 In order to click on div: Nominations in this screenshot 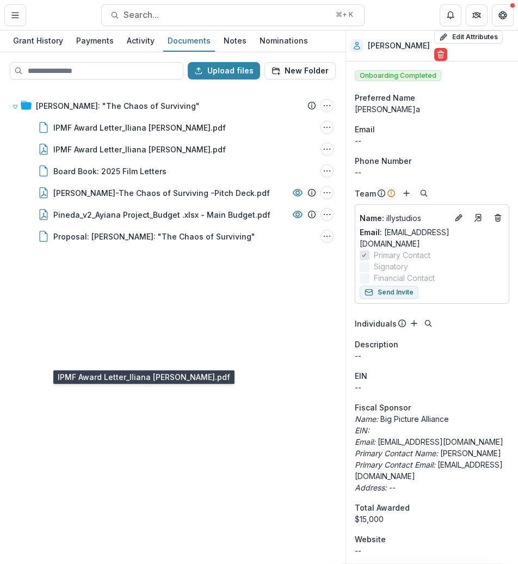, I will do `click(283, 40)`.